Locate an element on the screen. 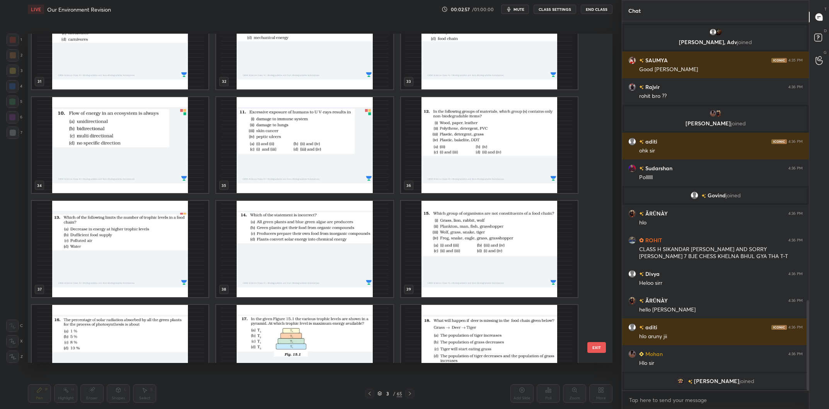  div: Pollllll is located at coordinates (721, 178).